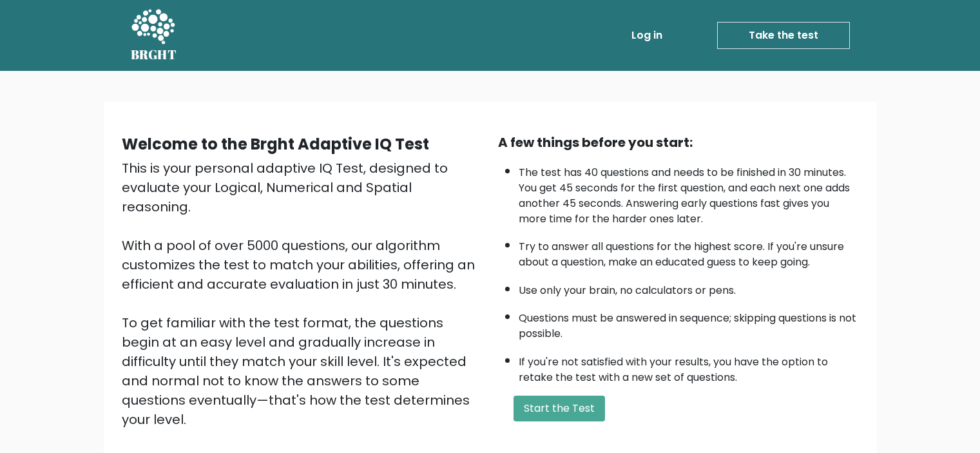 The width and height of the screenshot is (980, 453). What do you see at coordinates (154, 36) in the screenshot?
I see `a: BRGHT` at bounding box center [154, 36].